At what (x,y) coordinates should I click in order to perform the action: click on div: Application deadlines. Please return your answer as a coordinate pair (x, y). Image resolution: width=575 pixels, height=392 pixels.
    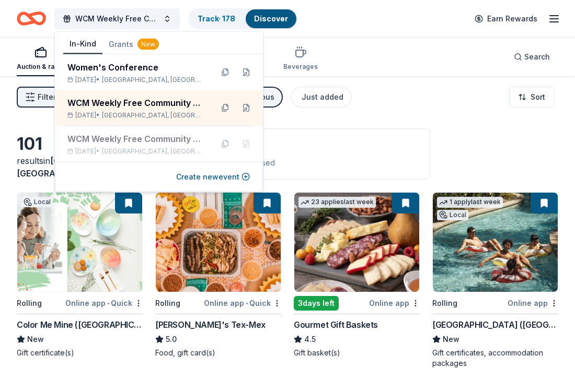
    Looking at the image, I should click on (292, 144).